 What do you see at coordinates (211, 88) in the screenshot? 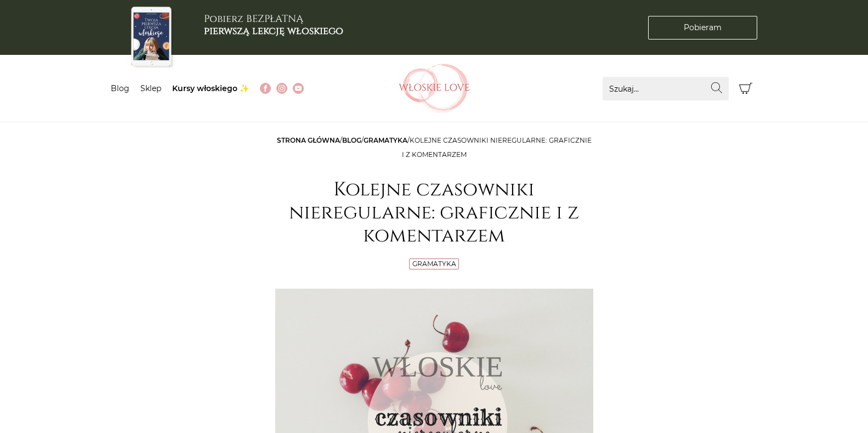
I see `a: Kursy włoskiego ✨` at bounding box center [211, 88].